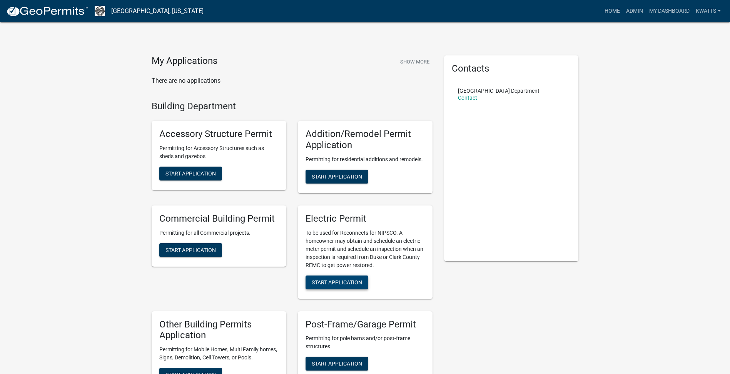  Describe the element at coordinates (365, 342) in the screenshot. I see `p: Permitting for pole barns and/or post-frame structures` at that location.